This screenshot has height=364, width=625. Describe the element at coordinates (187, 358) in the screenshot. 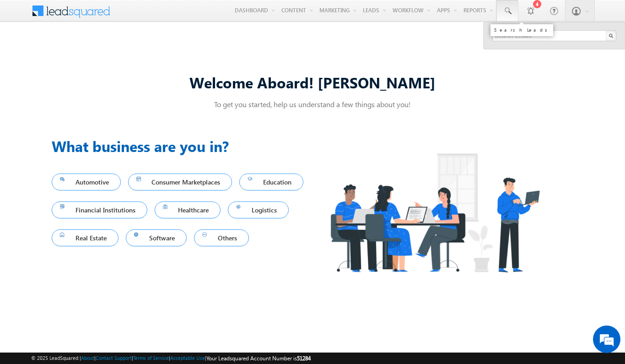

I see `a: Acceptable Use` at that location.